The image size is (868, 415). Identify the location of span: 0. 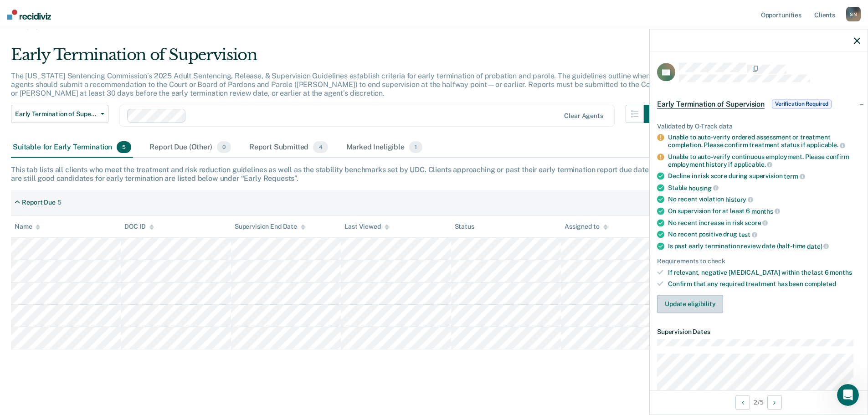
(223, 147).